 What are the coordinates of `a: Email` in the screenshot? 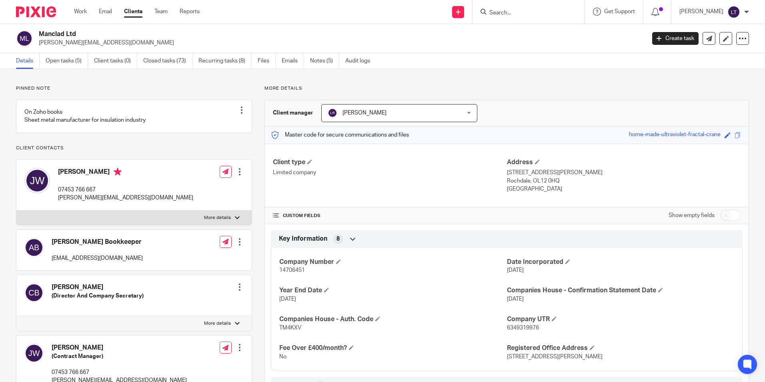 It's located at (105, 12).